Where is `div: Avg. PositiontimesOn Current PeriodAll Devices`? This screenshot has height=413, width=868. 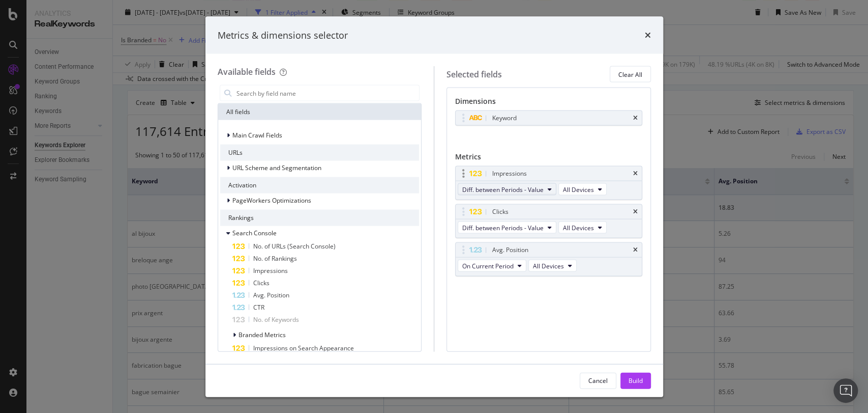 div: Avg. PositiontimesOn Current PeriodAll Devices is located at coordinates (548, 259).